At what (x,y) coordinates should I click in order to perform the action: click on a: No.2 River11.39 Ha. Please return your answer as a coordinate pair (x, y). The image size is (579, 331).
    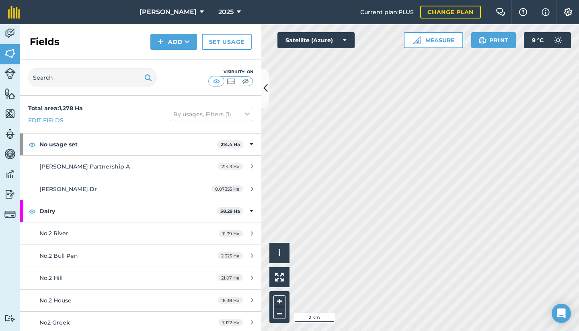
    Looking at the image, I should click on (141, 233).